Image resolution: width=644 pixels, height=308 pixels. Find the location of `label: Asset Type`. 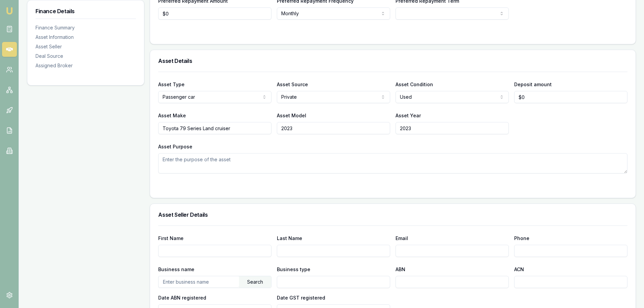

label: Asset Type is located at coordinates (172, 84).